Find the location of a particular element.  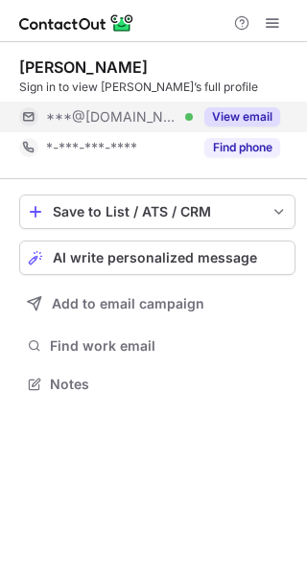

button: AI write personalized message is located at coordinates (157, 258).